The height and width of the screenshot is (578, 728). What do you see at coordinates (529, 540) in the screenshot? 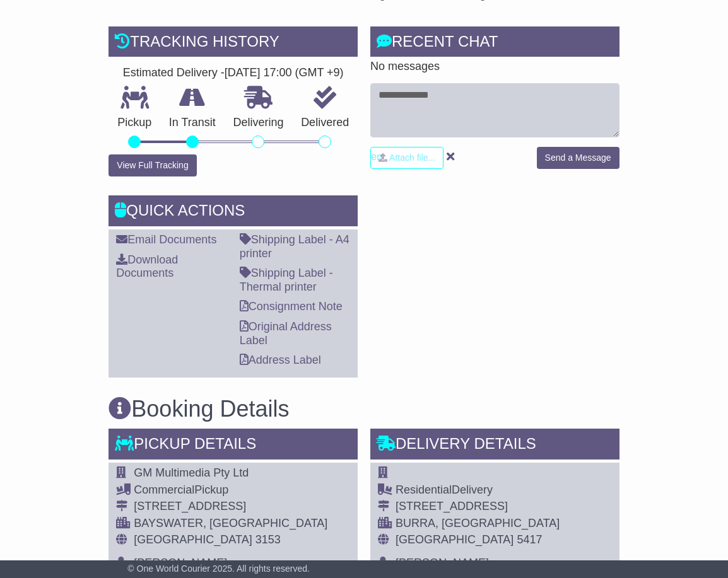
I see `span: 5417` at bounding box center [529, 540].